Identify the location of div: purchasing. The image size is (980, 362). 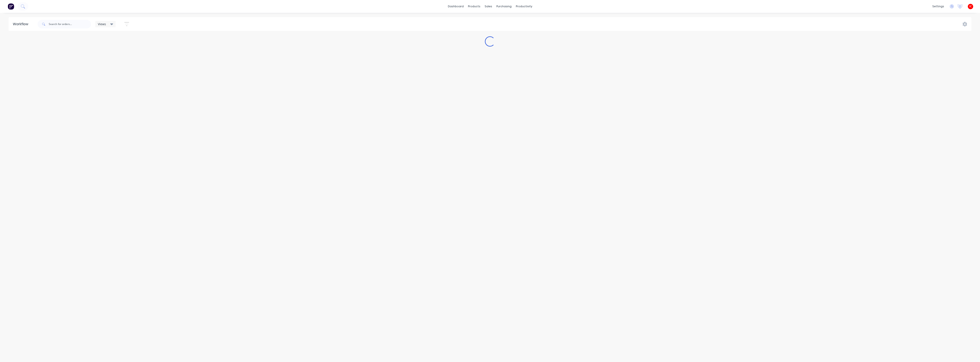
(504, 7).